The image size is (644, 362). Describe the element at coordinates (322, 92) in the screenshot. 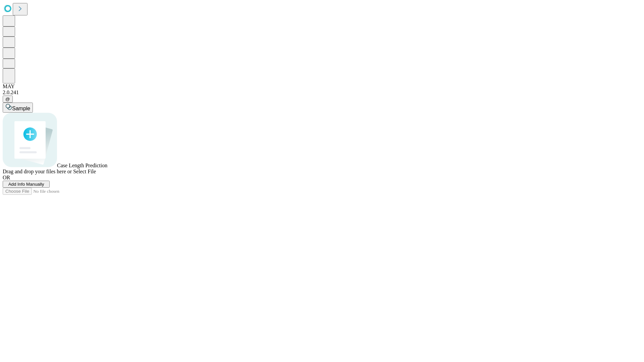

I see `div: 2.0.241` at that location.